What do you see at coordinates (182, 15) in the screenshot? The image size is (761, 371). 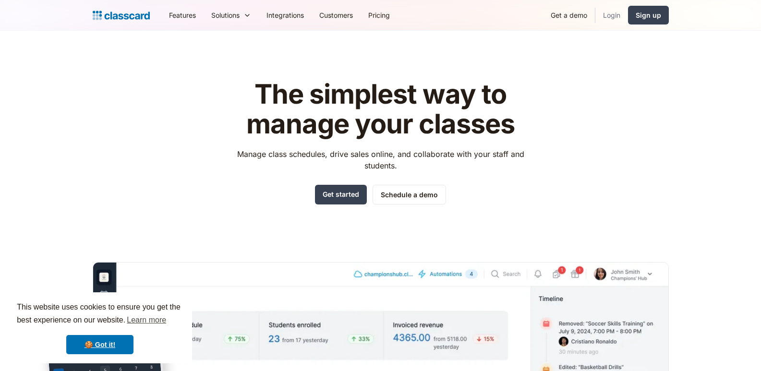 I see `a: Features` at bounding box center [182, 15].